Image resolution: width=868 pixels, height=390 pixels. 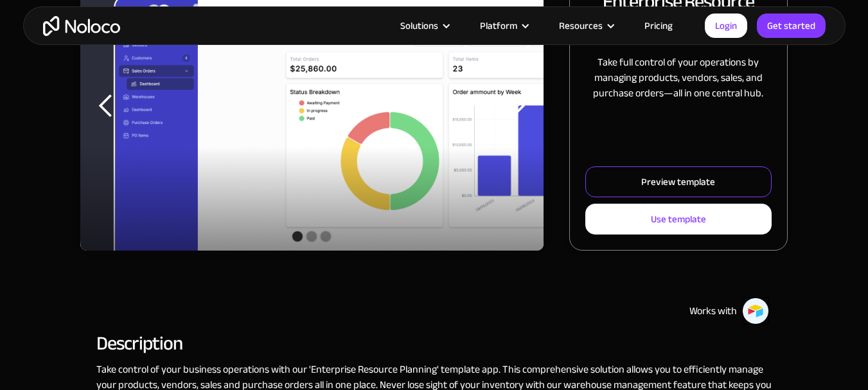 I want to click on div: Show slide 3 of 3, so click(x=326, y=236).